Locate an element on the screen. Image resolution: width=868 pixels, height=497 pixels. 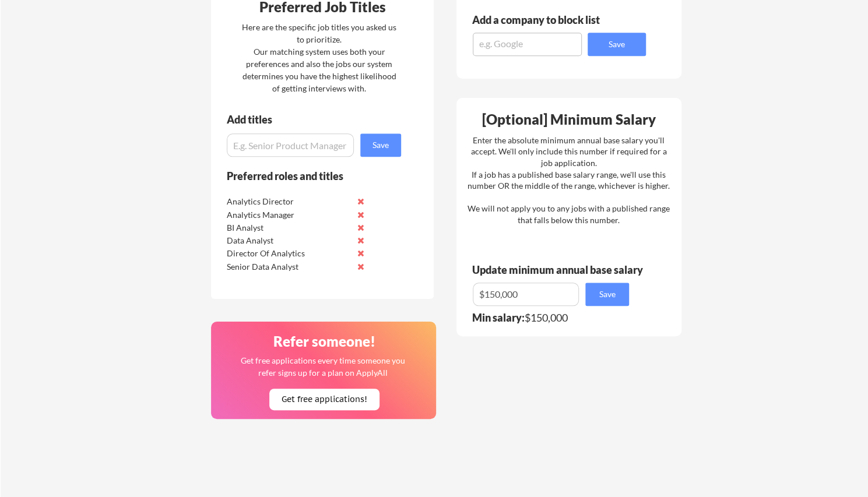
div: Data Analyst is located at coordinates (288, 241).